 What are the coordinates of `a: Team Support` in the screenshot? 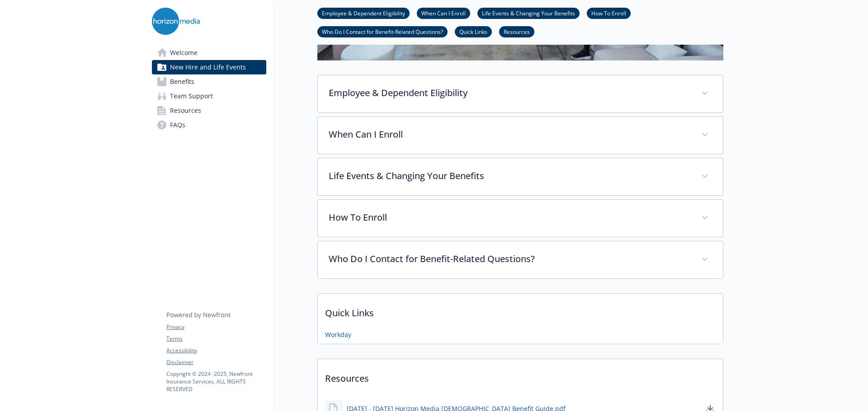 It's located at (209, 96).